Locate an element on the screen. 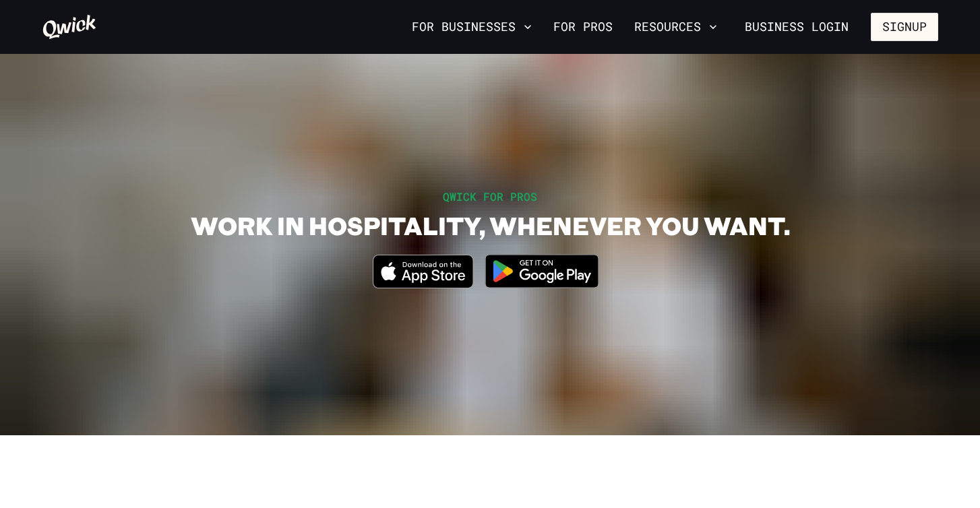 The height and width of the screenshot is (508, 980). a: For Pros is located at coordinates (583, 27).